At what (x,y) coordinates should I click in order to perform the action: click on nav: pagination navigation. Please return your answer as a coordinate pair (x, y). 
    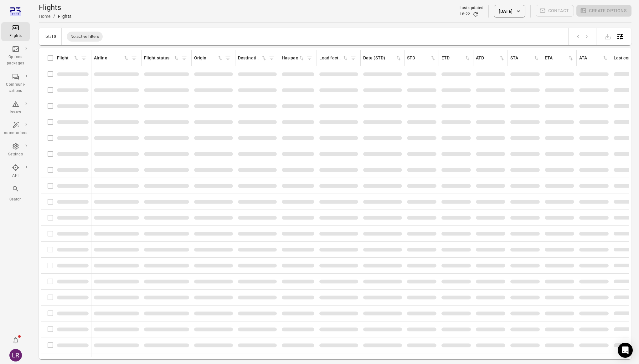
    Looking at the image, I should click on (582, 37).